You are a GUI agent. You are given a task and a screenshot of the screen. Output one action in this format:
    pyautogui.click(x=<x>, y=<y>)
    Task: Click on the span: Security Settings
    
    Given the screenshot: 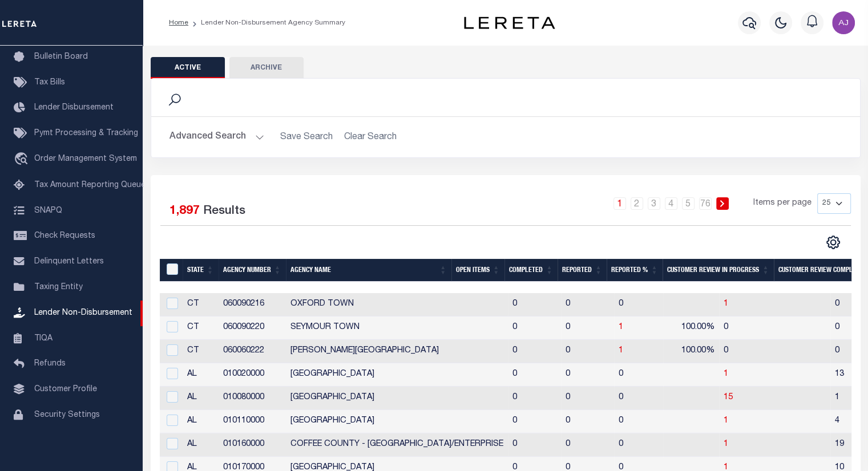 What is the action you would take?
    pyautogui.click(x=67, y=416)
    